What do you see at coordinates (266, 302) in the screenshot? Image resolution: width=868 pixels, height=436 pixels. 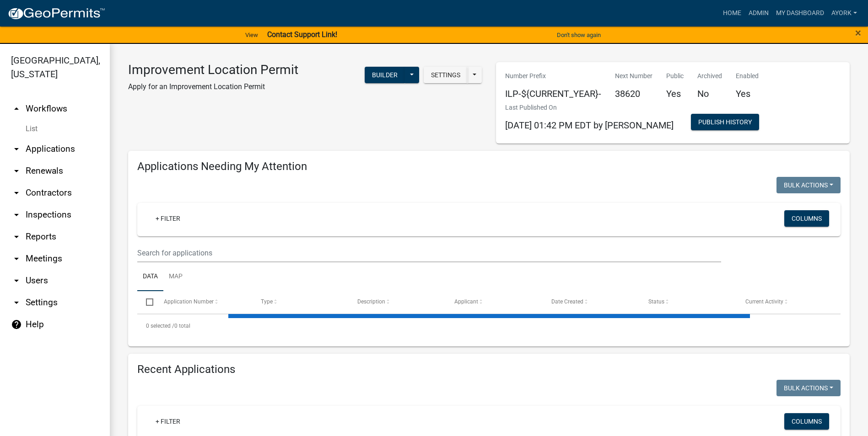 I see `span: Type` at bounding box center [266, 302].